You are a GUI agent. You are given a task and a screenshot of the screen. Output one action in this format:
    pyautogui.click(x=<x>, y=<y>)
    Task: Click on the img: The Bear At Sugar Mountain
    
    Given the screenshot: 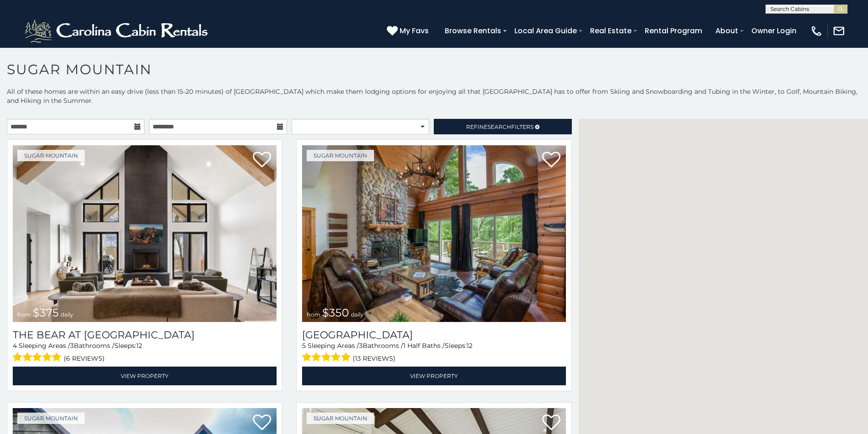 What is the action you would take?
    pyautogui.click(x=145, y=233)
    